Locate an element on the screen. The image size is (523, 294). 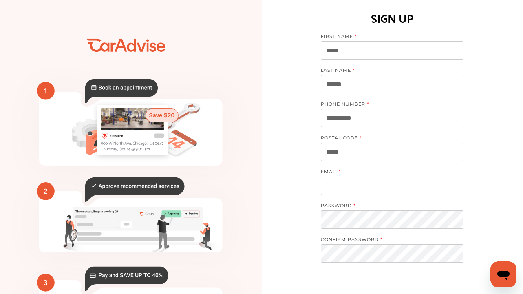
label: CONFIRM PASSWORD is located at coordinates (388, 240).